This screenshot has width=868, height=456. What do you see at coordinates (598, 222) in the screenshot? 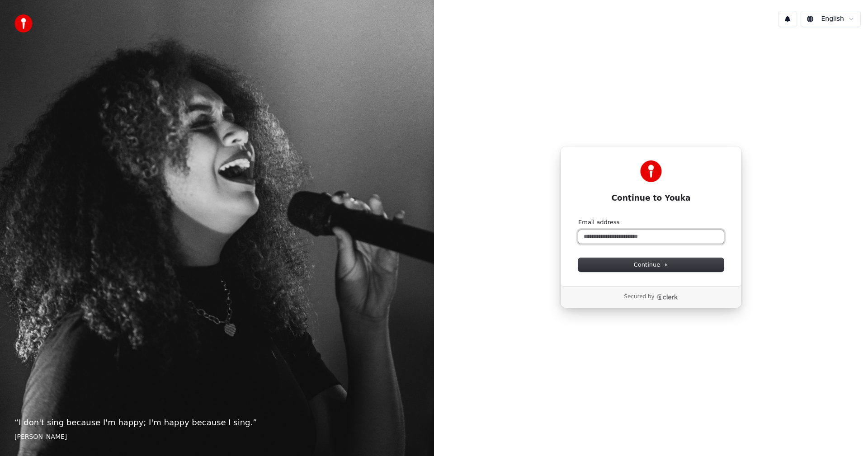
I see `label: Email address` at bounding box center [598, 222].